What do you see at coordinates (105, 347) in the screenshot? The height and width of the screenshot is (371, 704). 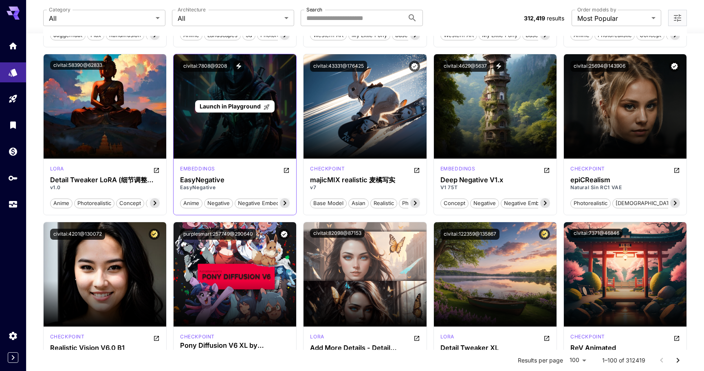 I see `h3: Realistic Vision V6.0 B1` at bounding box center [105, 347].